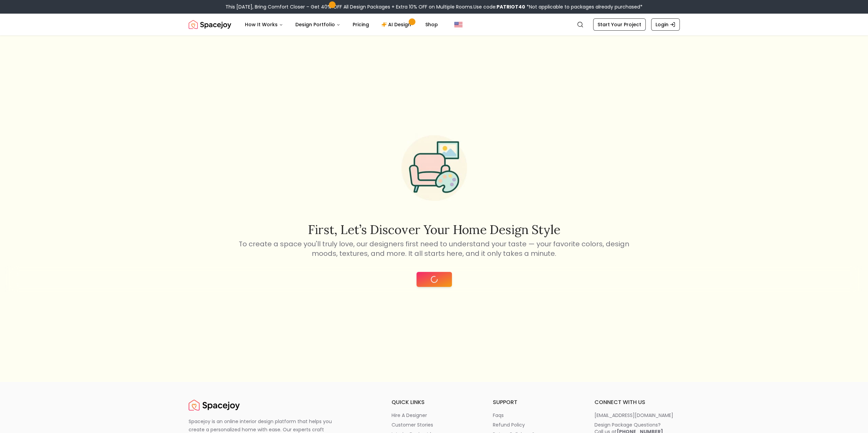 The width and height of the screenshot is (868, 433). Describe the element at coordinates (665, 25) in the screenshot. I see `a: Login` at that location.